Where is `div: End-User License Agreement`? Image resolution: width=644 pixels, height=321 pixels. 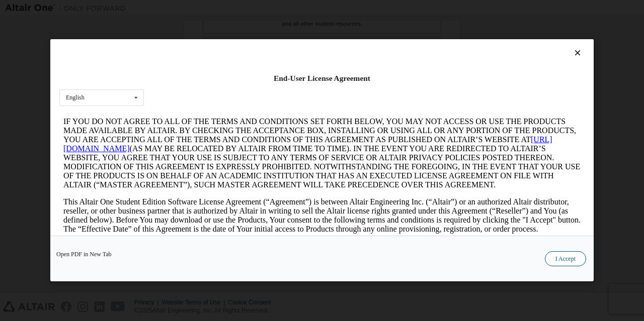
div: End-User License Agreement is located at coordinates (322, 78).